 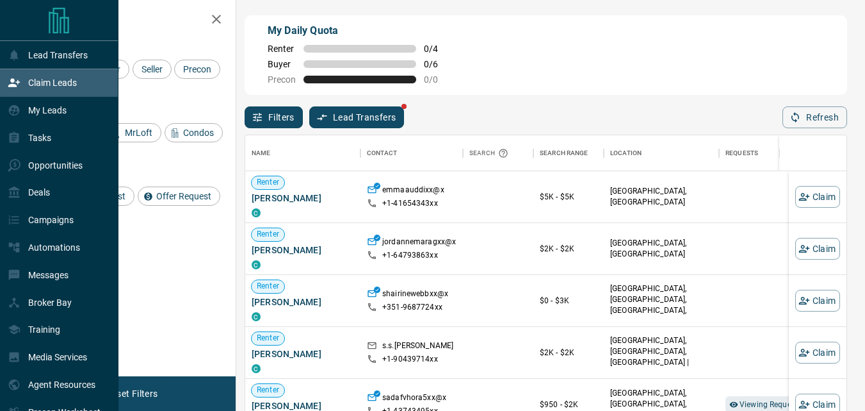 I want to click on div: Offer Request, so click(x=179, y=196).